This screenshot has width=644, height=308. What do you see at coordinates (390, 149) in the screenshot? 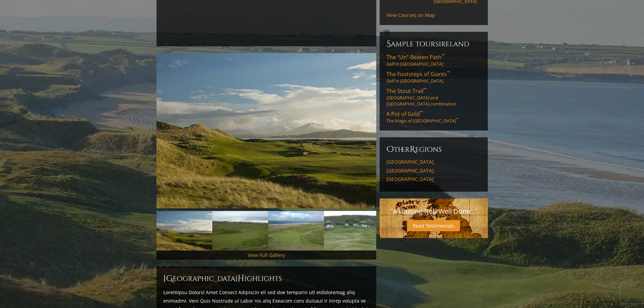
I see `span: O` at bounding box center [390, 149].